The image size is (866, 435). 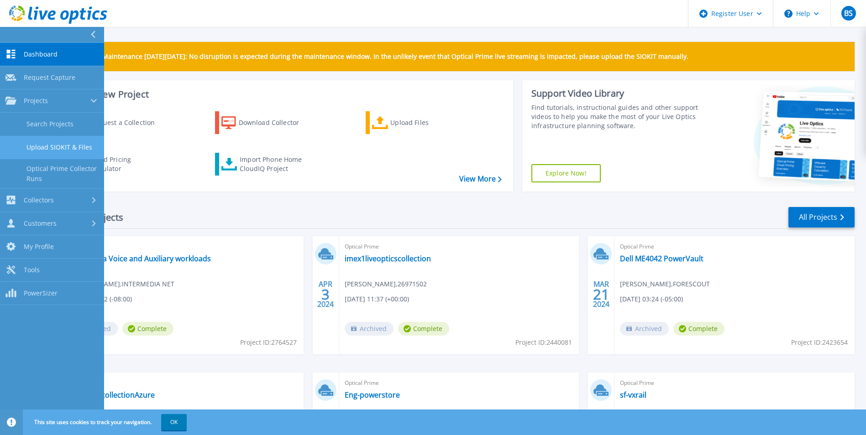 What do you see at coordinates (41, 294) in the screenshot?
I see `span: PowerSizer` at bounding box center [41, 294].